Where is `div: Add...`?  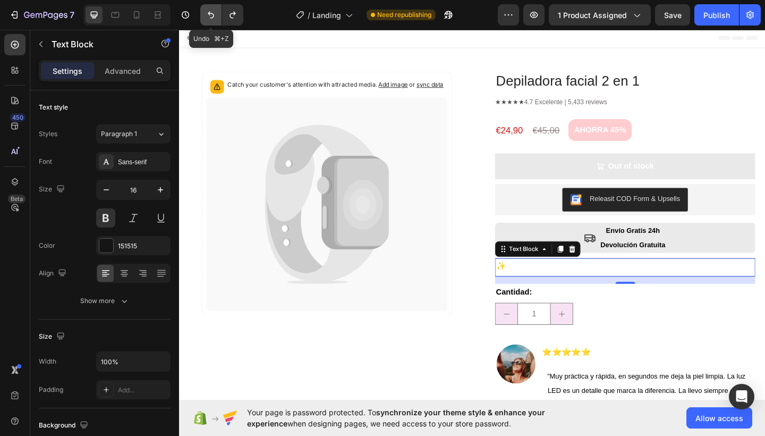 div: Add... is located at coordinates (143, 390).